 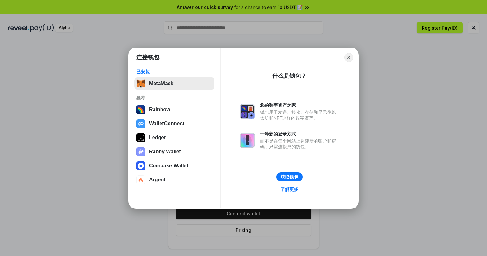 I want to click on button: WalletConnect, so click(x=174, y=124).